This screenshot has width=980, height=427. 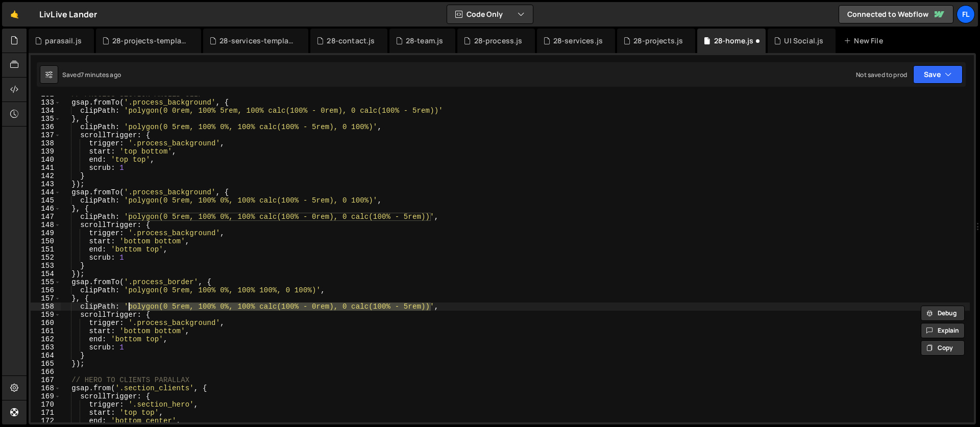 I want to click on div: 134, so click(x=46, y=111).